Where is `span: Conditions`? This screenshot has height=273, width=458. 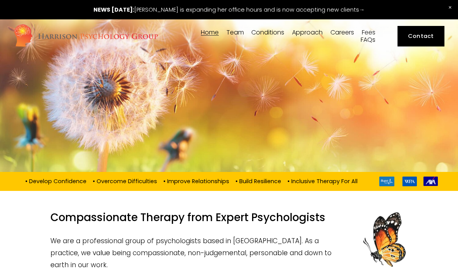 span: Conditions is located at coordinates (268, 33).